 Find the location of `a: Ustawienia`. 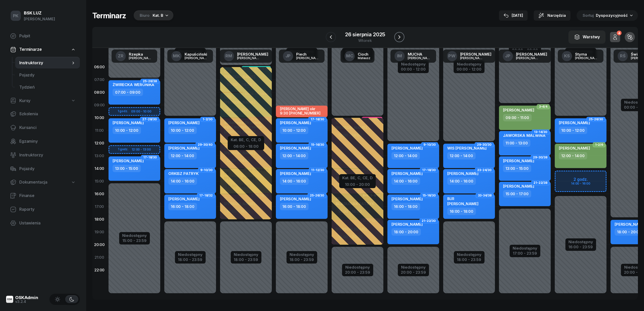

a: Ustawienia is located at coordinates (43, 223).